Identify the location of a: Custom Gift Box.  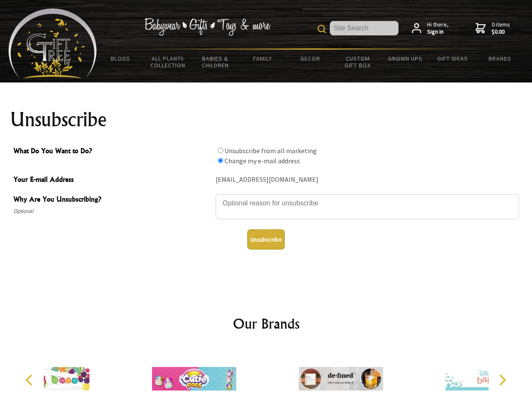
(357, 62).